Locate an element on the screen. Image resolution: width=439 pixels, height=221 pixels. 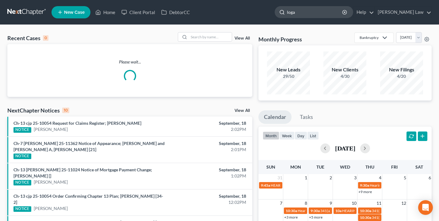
span: 2 is located at coordinates (331, 178).